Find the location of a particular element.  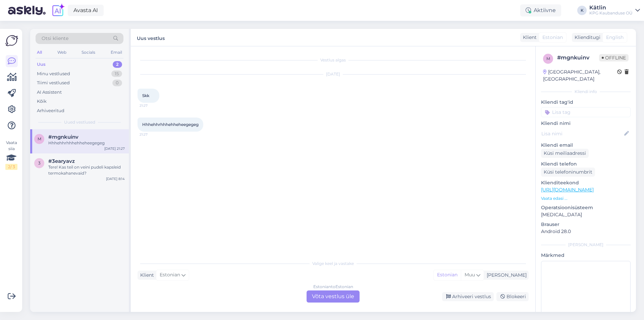

div: Küsi telefoninumbrit is located at coordinates (568, 172).